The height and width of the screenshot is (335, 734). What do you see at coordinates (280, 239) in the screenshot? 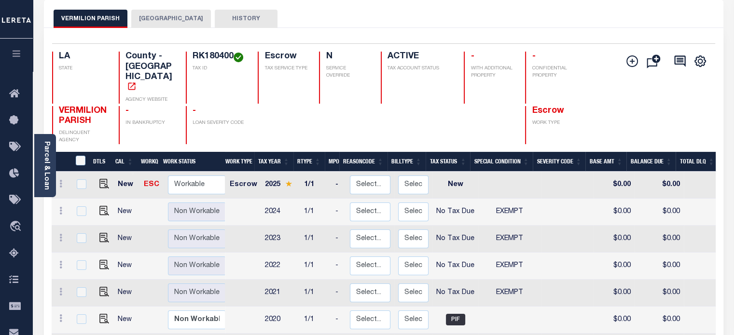
I see `td: 2023` at bounding box center [280, 239].